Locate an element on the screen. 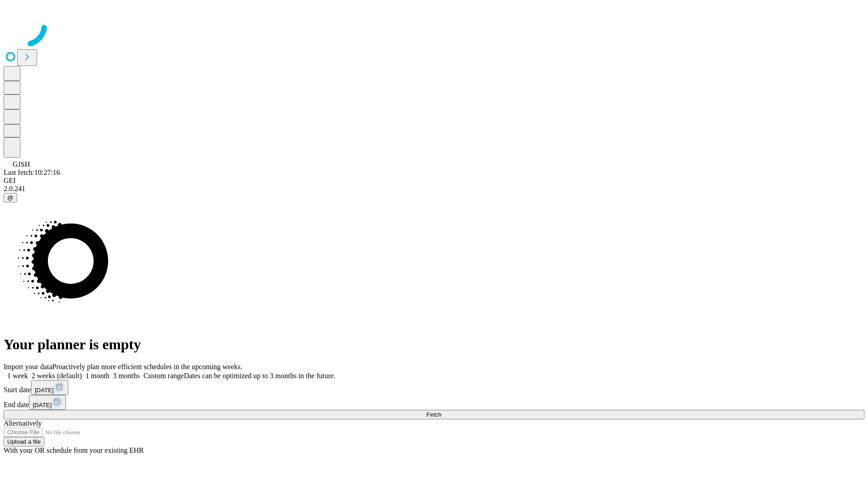  span: 3 months is located at coordinates (126, 375).